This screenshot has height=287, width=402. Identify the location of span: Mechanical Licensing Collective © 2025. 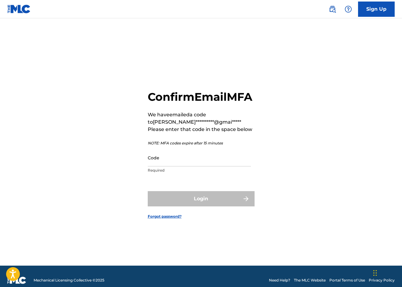
(69, 280).